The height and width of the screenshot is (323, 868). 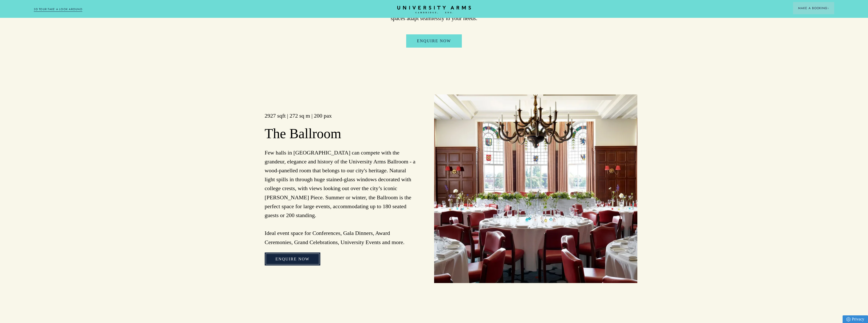 What do you see at coordinates (341, 116) in the screenshot?
I see `h3: 2927 sqft | 272 sq m | 200 pax` at bounding box center [341, 116].